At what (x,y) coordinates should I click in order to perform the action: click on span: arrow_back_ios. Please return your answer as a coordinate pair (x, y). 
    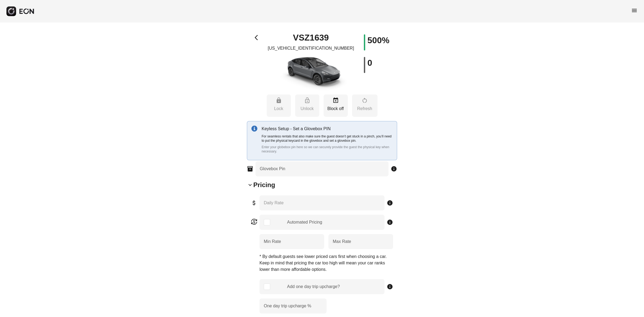
    Looking at the image, I should click on (258, 38).